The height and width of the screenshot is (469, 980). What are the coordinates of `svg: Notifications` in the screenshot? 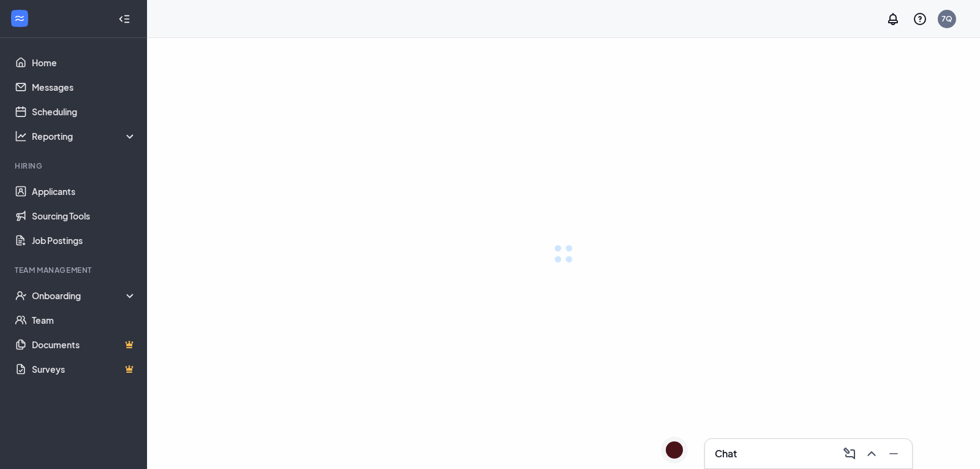 It's located at (893, 19).